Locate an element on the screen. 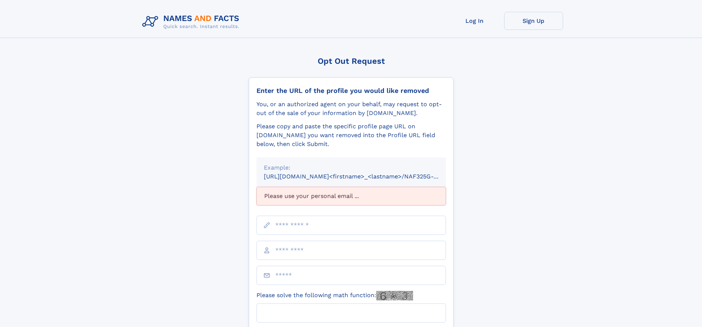  a: Sign Up is located at coordinates (534, 21).